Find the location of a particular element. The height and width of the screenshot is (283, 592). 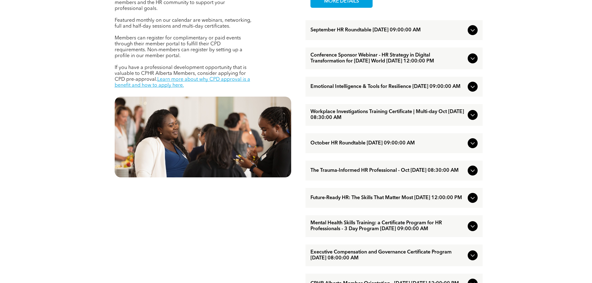

span: If you have a professional development opportunity that is valuable to CPHR Alberta Members, cons... is located at coordinates (181, 74).